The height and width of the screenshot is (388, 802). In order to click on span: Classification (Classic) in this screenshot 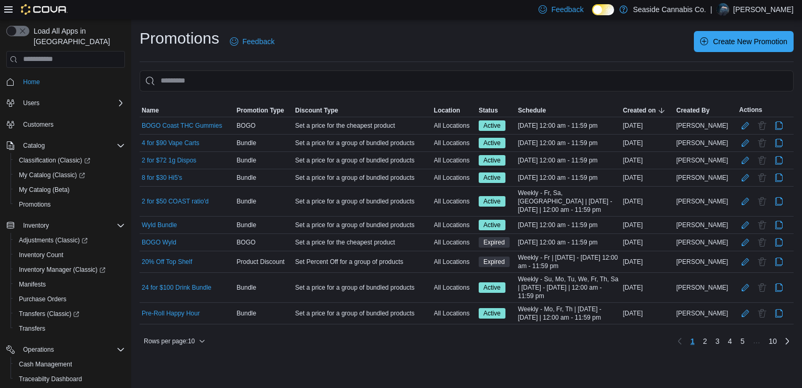, I will do `click(70, 160)`.